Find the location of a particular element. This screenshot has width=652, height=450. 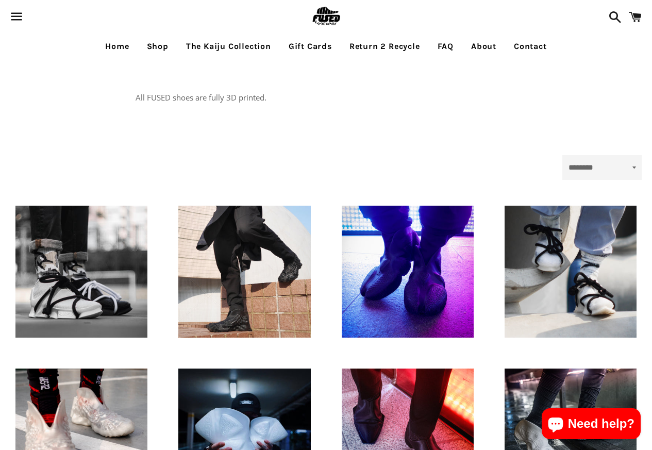

a: The Kaiju Collection is located at coordinates (228, 46).